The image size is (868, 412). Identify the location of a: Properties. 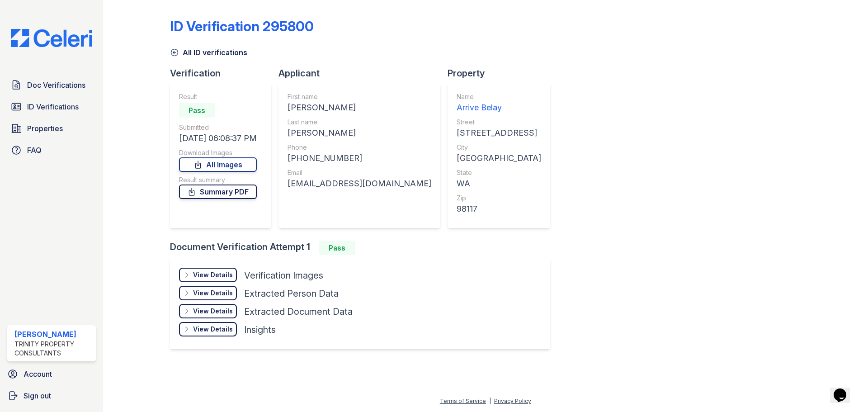
(51, 128).